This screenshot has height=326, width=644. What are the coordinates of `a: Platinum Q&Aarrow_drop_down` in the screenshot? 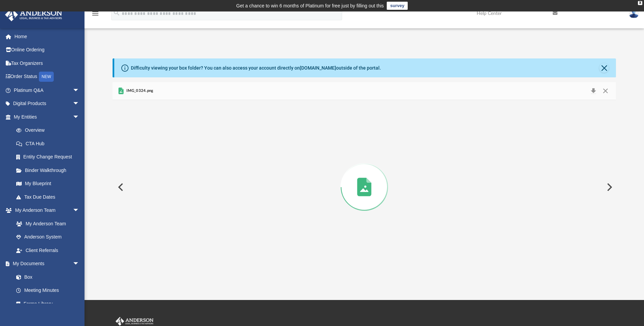 It's located at (47, 90).